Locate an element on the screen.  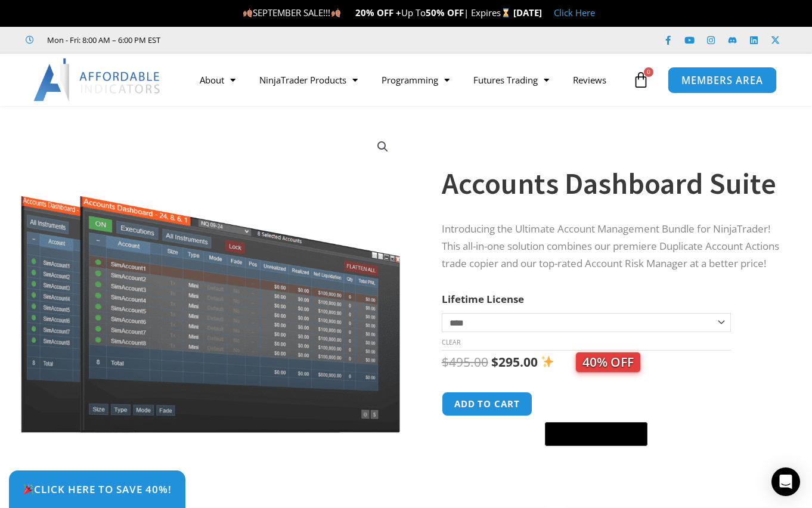
span: SEPTEMBER SALE!!! Up To | Expires is located at coordinates (377, 13).